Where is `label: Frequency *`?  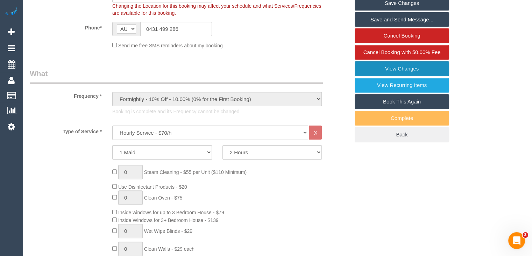 label: Frequency * is located at coordinates (66, 95).